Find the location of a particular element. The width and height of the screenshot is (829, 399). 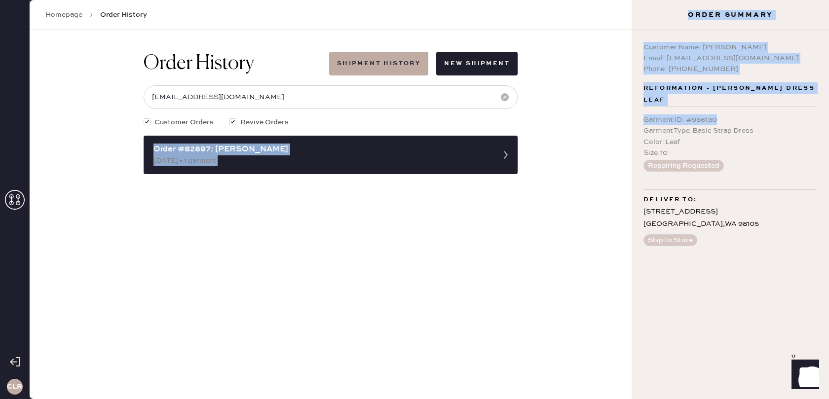

div: Size : 10 is located at coordinates (730, 153).